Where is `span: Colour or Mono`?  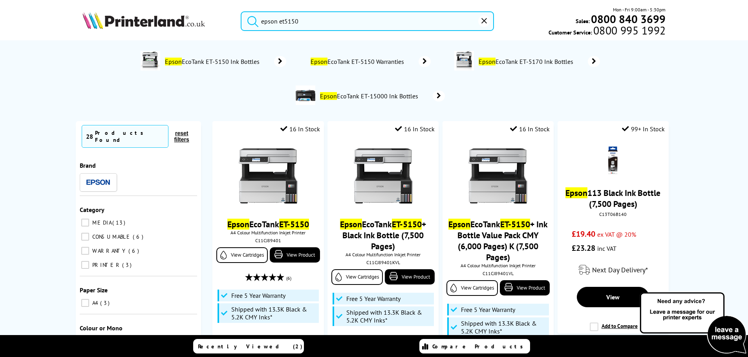 span: Colour or Mono is located at coordinates (101, 328).